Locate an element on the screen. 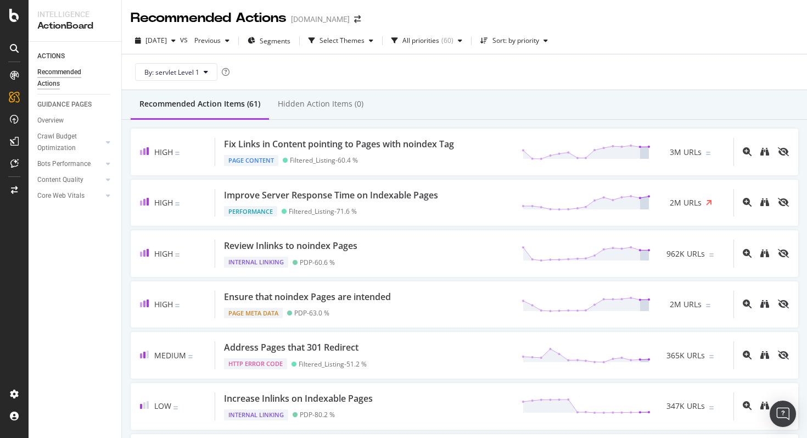 The width and height of the screenshot is (807, 438). a: Bots Performance is located at coordinates (70, 164).